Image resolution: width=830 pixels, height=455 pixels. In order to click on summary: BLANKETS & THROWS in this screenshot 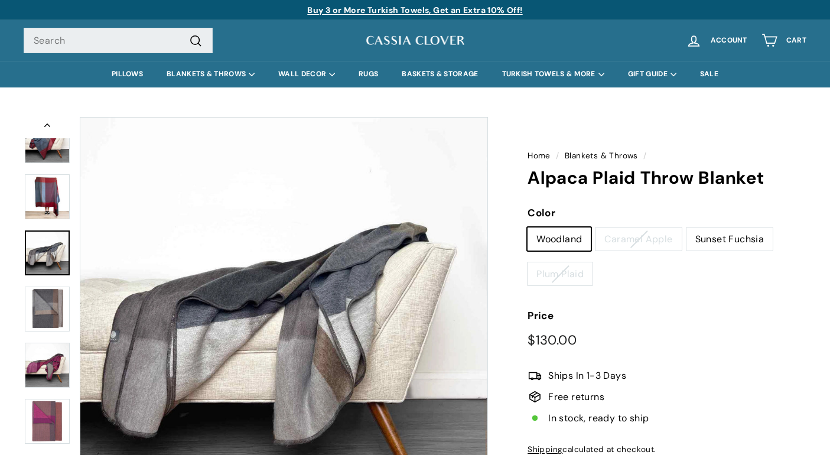, I will do `click(210, 74)`.